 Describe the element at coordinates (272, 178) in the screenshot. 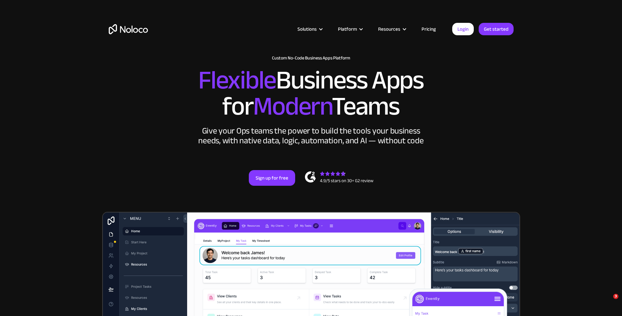

I see `a: Sign up for free` at that location.